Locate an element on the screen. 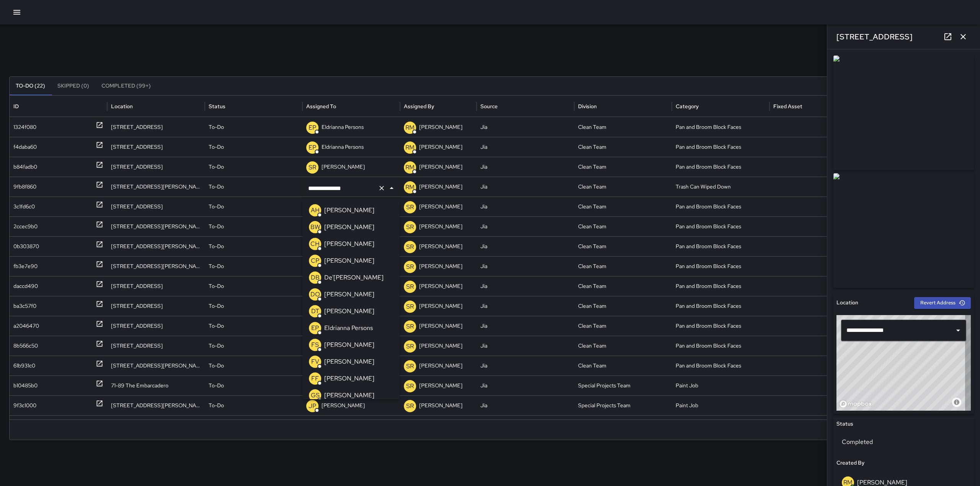 This screenshot has width=980, height=486. div: fb3e7e90 is located at coordinates (25, 266).